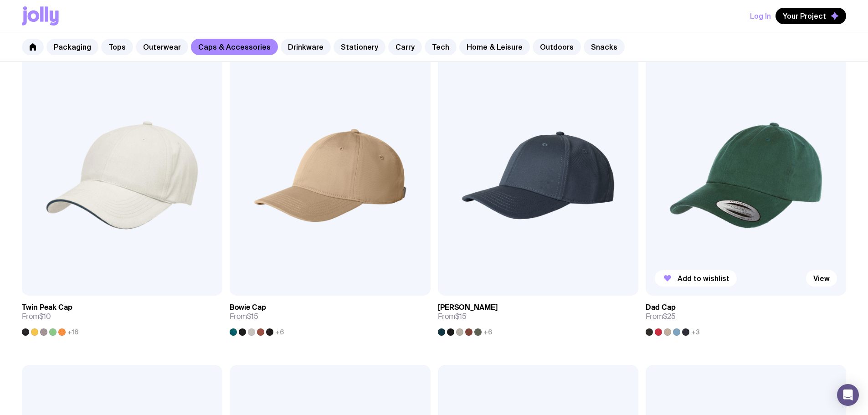  Describe the element at coordinates (661, 308) in the screenshot. I see `h3: Dad Cap` at that location.